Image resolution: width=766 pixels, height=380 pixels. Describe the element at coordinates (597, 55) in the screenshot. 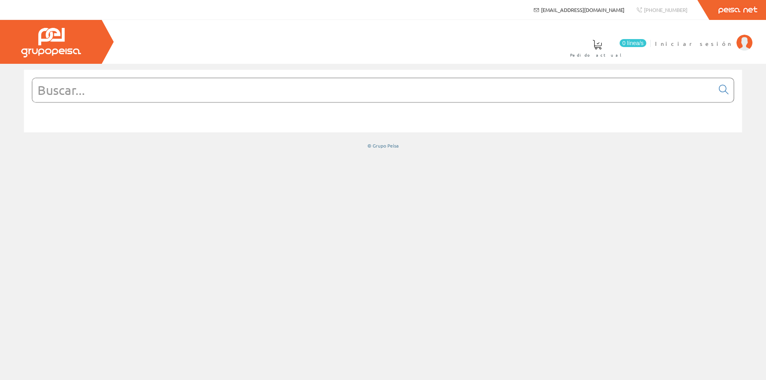

I see `span: Pedido actual` at that location.